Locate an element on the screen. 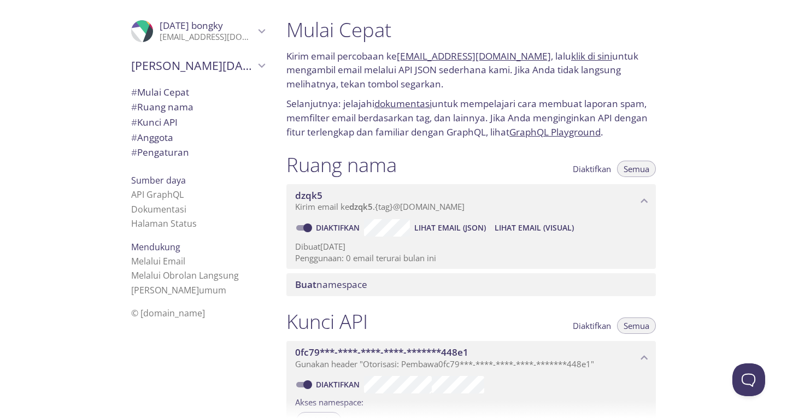 This screenshot has width=787, height=418. font: bongky is located at coordinates (207, 25).